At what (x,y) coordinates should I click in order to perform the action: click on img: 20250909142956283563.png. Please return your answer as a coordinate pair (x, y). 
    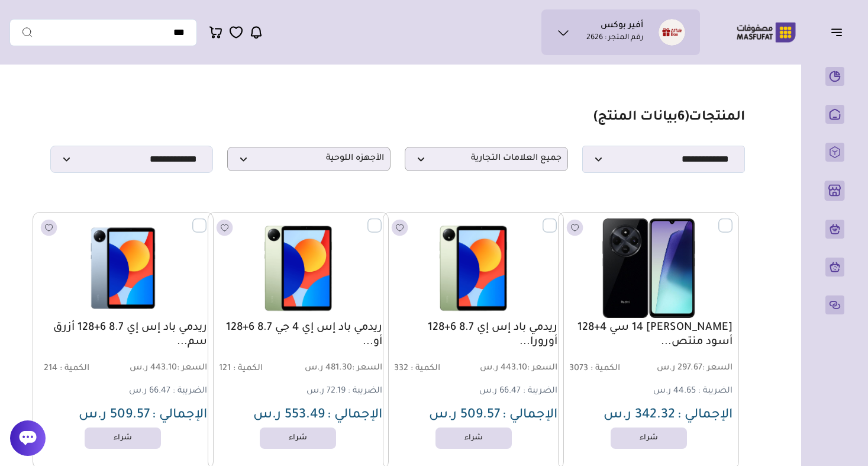
    Looking at the image, I should click on (123, 268).